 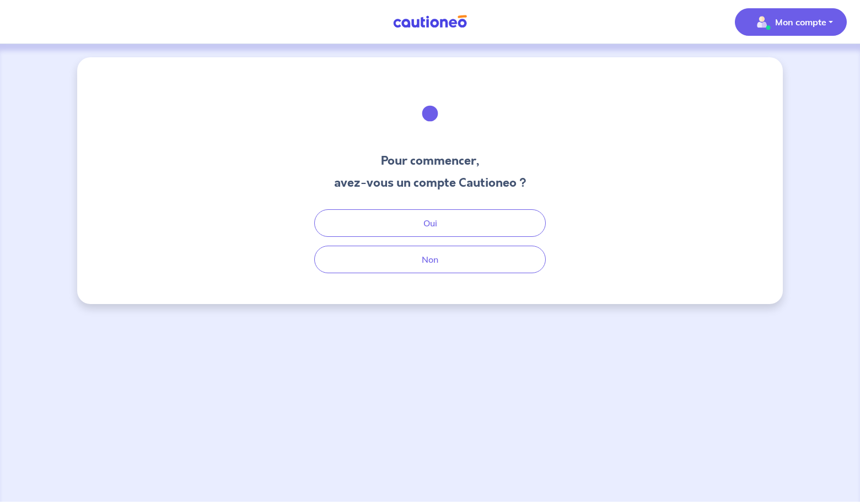 What do you see at coordinates (430, 22) in the screenshot?
I see `img: Cautioneo` at bounding box center [430, 22].